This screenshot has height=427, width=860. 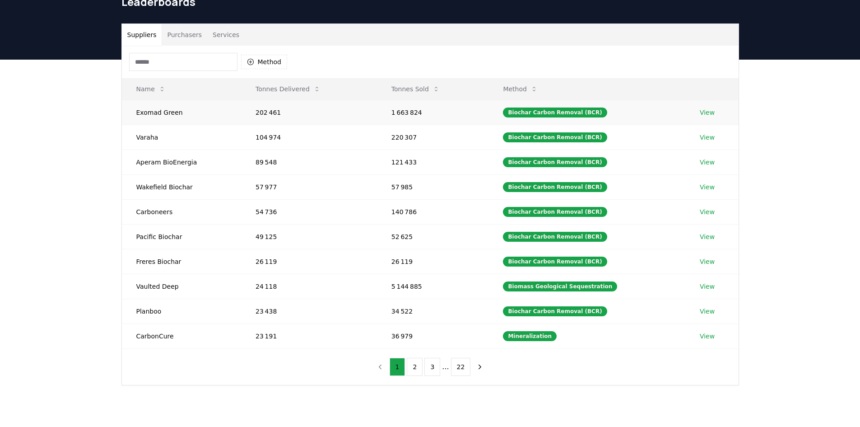 I want to click on div: Biomass Geological Sequestration, so click(x=560, y=286).